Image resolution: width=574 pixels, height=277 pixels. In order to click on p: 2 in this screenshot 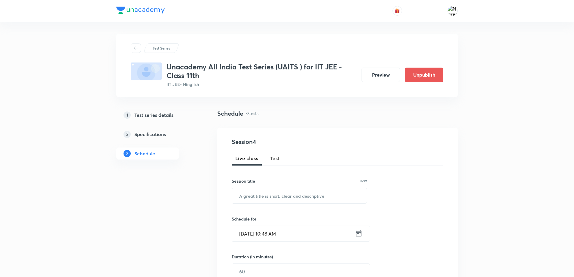, I will do `click(127, 134)`.